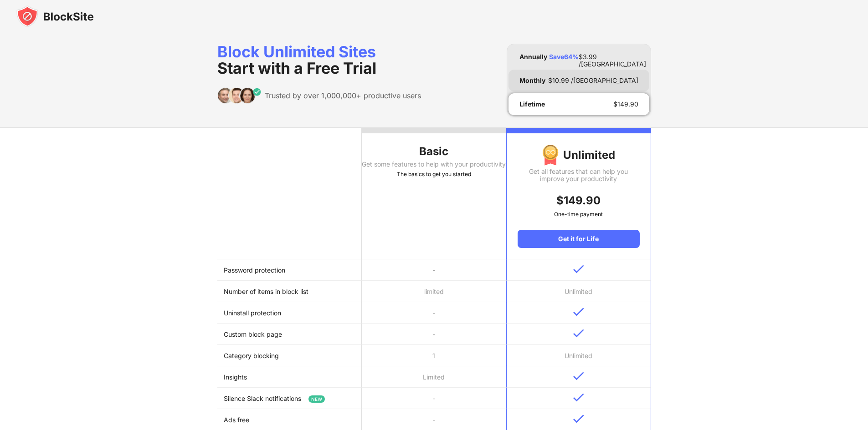 This screenshot has height=430, width=868. What do you see at coordinates (434, 164) in the screenshot?
I see `div: Get some features to help with your productivity` at bounding box center [434, 164].